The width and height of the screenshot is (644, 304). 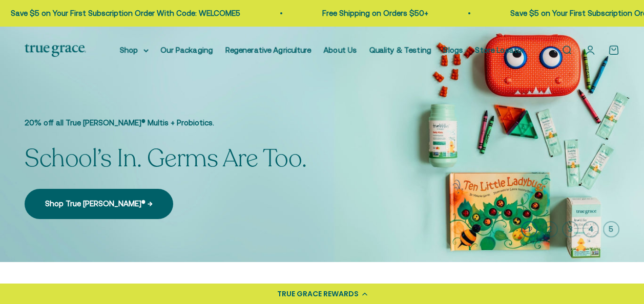 What do you see at coordinates (318, 294) in the screenshot?
I see `div: TRUE GRACE REWARDS` at bounding box center [318, 294].